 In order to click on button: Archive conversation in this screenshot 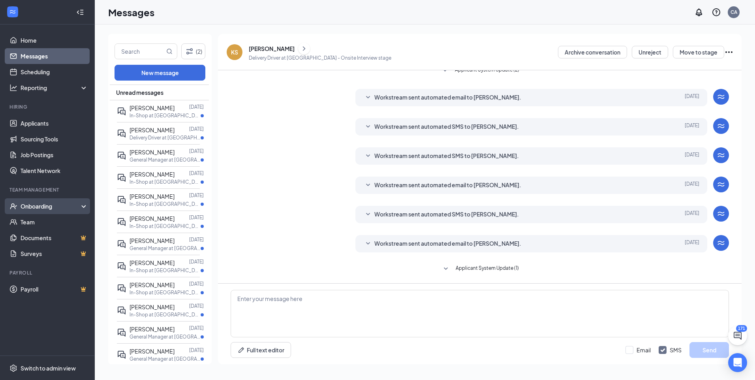, I will do `click(592, 52)`.